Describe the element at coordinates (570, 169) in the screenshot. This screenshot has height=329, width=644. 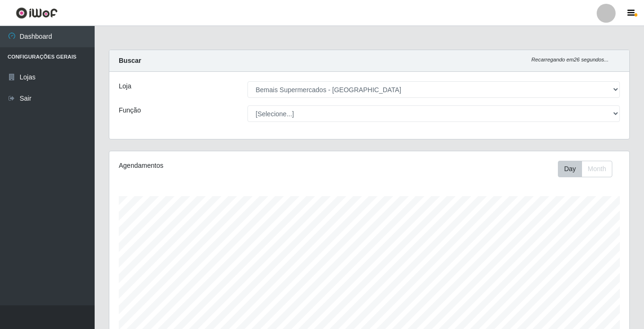
I see `button: Day` at that location.